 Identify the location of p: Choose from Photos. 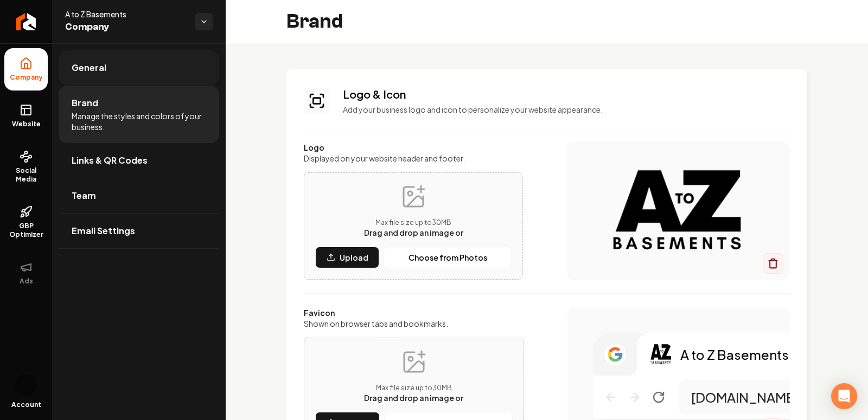
(448, 258).